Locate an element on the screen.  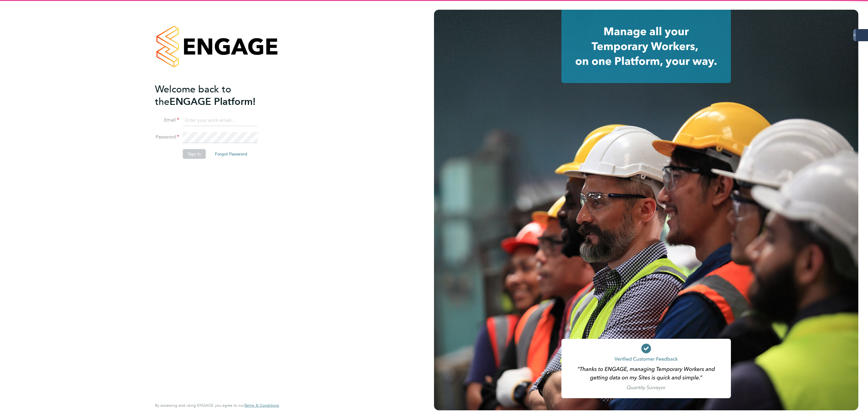
a: Terms & Conditions is located at coordinates (262, 405).